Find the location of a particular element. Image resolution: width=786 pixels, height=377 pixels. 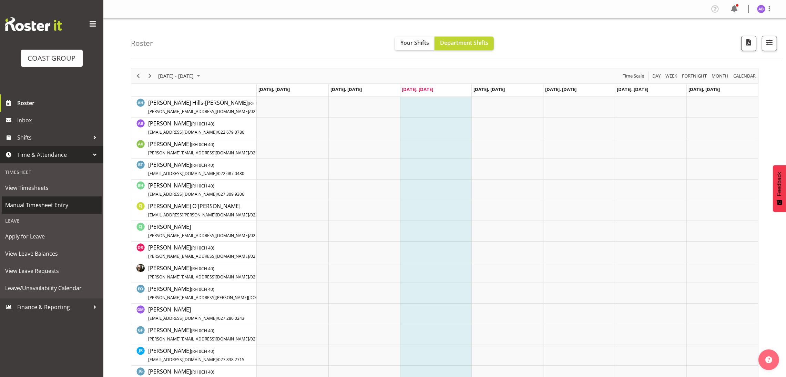

span: Finance & Reporting is located at coordinates (53, 307).